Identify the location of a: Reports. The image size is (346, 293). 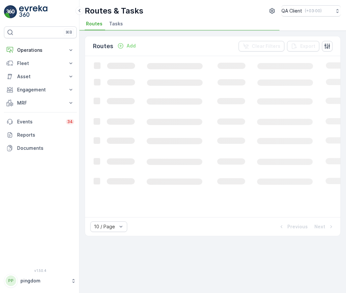
(40, 135).